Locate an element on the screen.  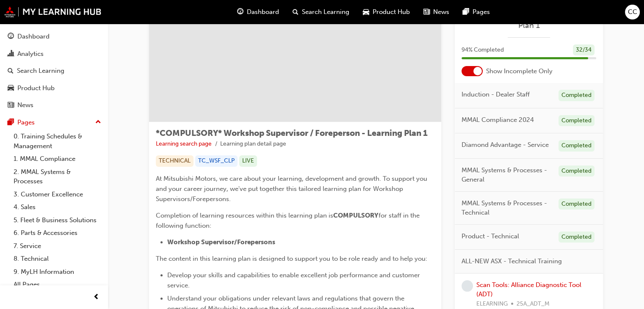
a: News is located at coordinates (54, 105).